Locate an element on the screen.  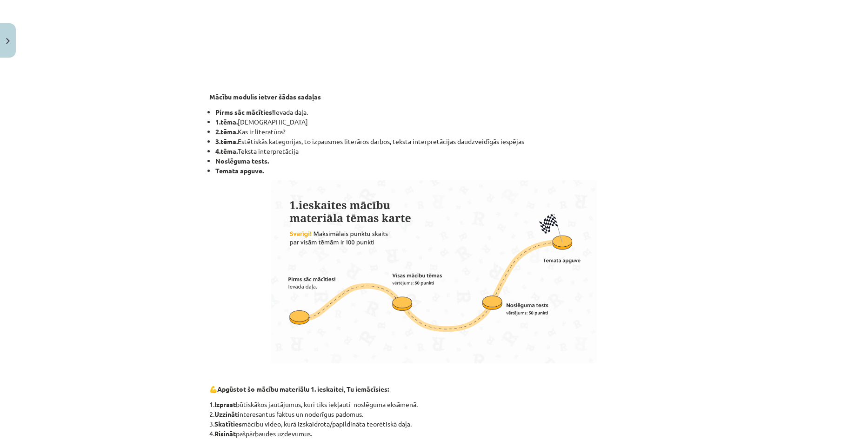
li: Estētiskās kategorijas, to izpausmes literāros darbos, teksta interpretācijas daudzveidīgās iespējas is located at coordinates (437, 141).